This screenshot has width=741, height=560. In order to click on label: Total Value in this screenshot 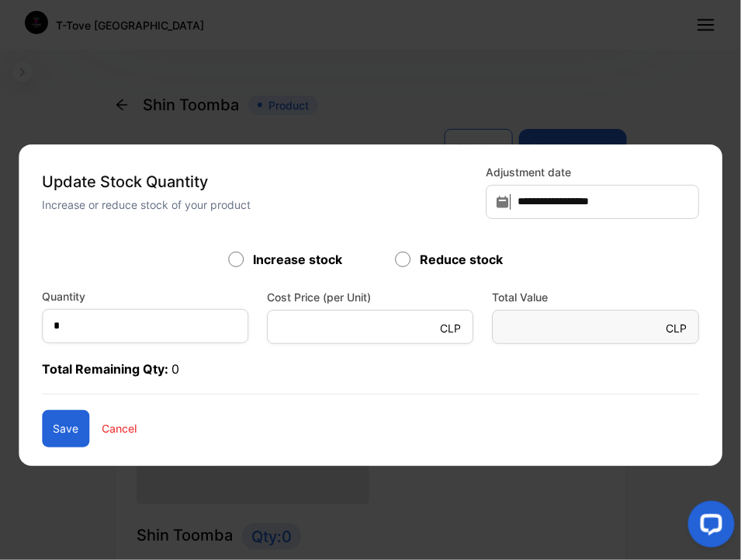, I will do `click(596, 297)`.